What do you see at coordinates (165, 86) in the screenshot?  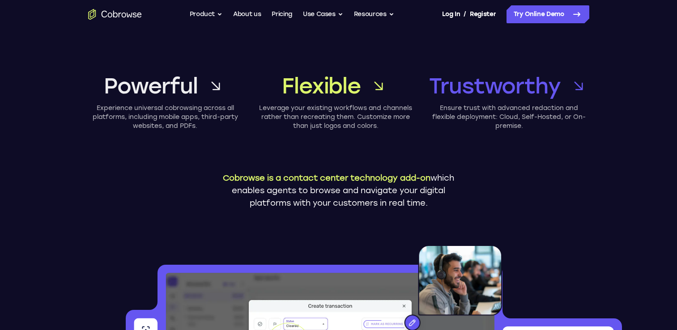 I see `a: Powerful` at bounding box center [165, 86].